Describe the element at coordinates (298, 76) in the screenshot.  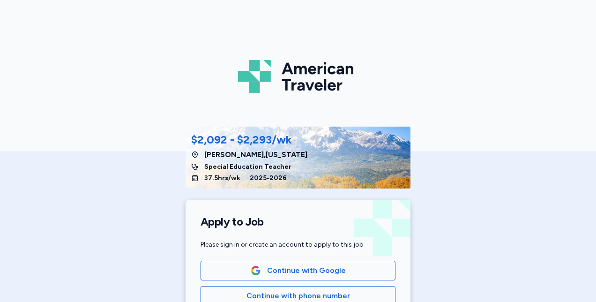
I see `img: Logo` at that location.